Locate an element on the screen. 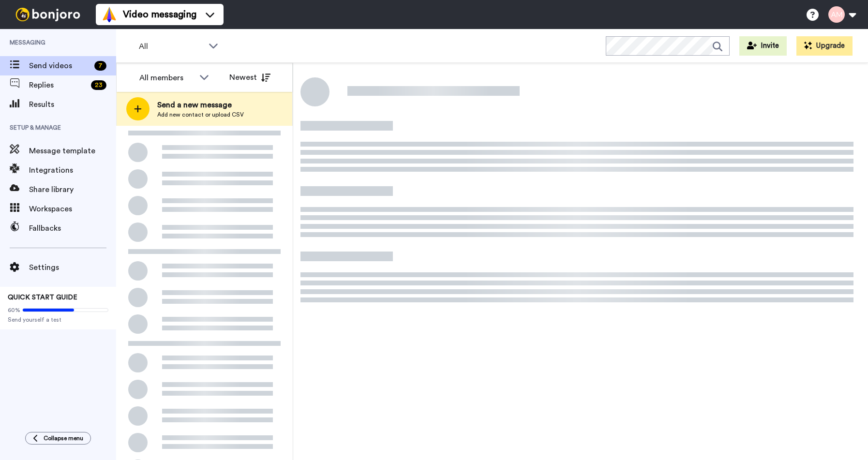 The height and width of the screenshot is (460, 868). span: Replies is located at coordinates (58, 85).